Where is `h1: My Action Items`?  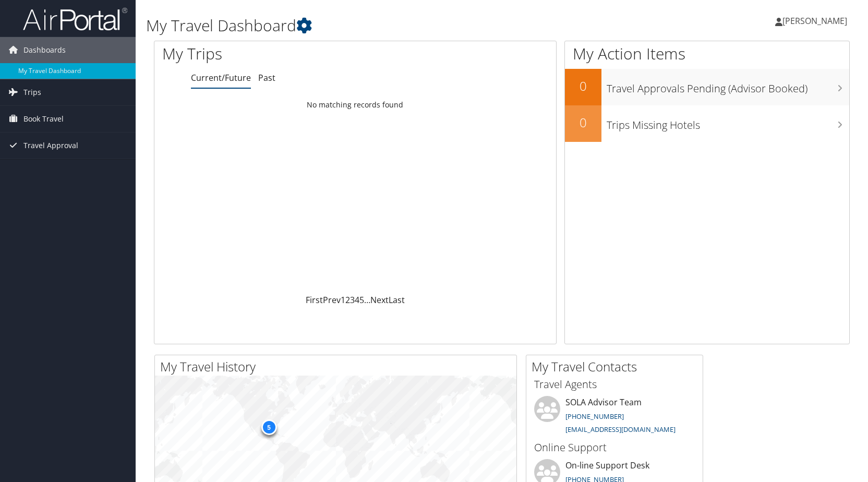 h1: My Action Items is located at coordinates (707, 54).